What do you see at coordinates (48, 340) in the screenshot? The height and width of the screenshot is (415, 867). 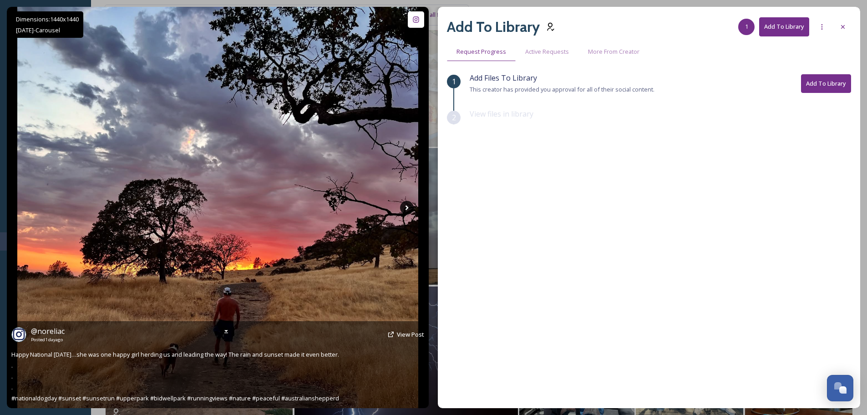 I see `span: Posted 1 day ago` at bounding box center [48, 340].